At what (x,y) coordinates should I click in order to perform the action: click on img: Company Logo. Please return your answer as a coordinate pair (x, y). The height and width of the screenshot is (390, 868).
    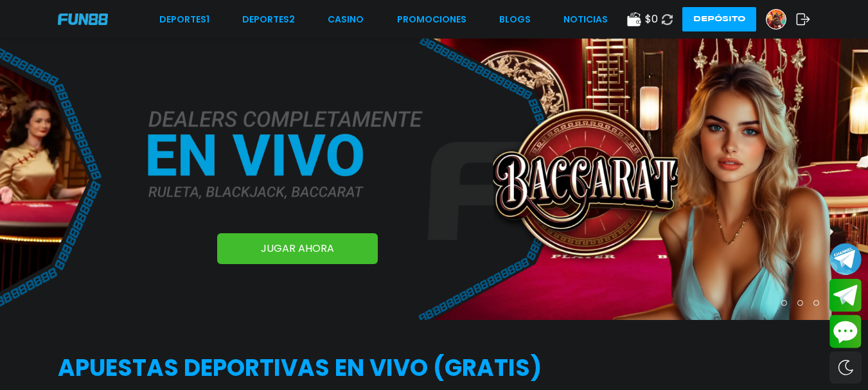
    Looking at the image, I should click on (83, 18).